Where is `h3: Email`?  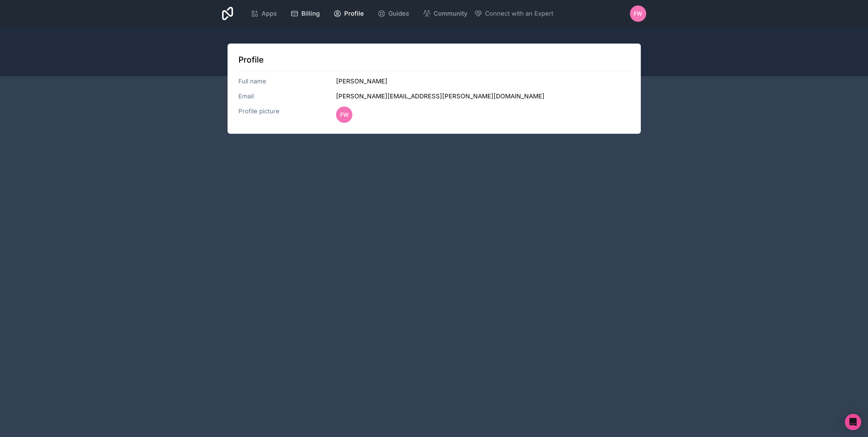
h3: Email is located at coordinates (287, 97).